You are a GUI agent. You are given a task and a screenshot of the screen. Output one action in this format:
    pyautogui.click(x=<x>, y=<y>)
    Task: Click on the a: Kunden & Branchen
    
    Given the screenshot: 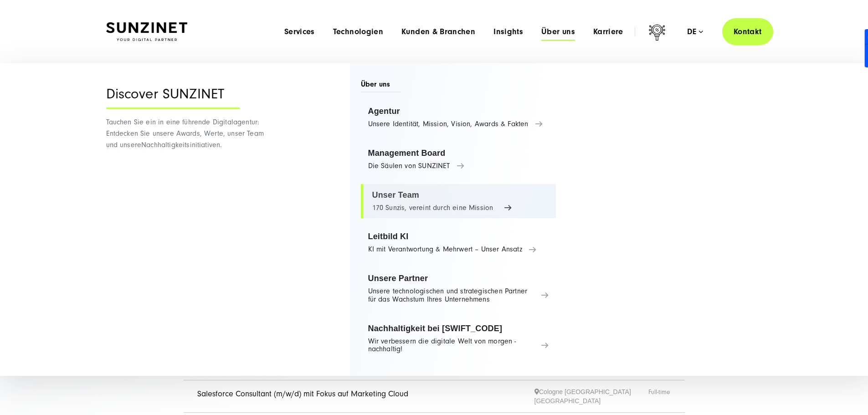 What is the action you would take?
    pyautogui.click(x=438, y=32)
    